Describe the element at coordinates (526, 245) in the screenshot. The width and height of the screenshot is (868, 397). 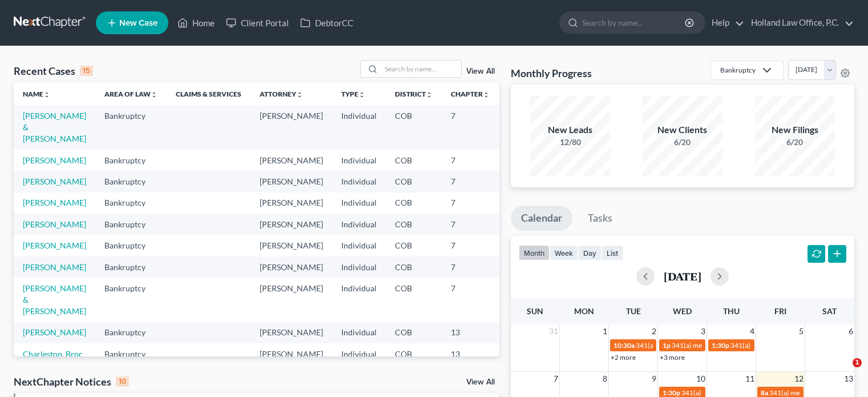
I see `td: 24-17624` at that location.